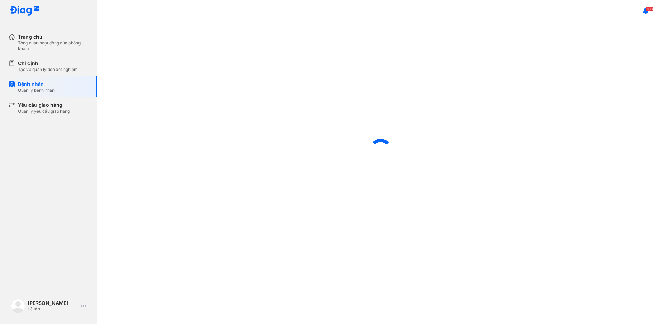 This screenshot has height=324, width=664. What do you see at coordinates (53, 309) in the screenshot?
I see `div: Lễ tân` at bounding box center [53, 309].